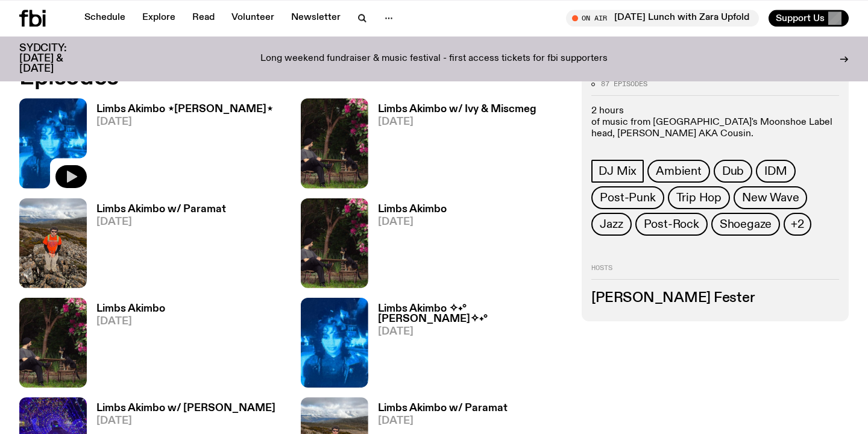  Describe the element at coordinates (316, 18) in the screenshot. I see `a: Newsletter` at that location.